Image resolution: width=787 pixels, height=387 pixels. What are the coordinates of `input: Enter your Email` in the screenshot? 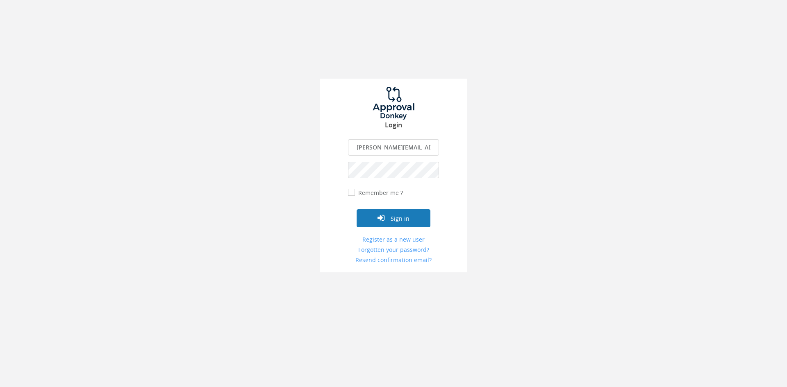 It's located at (394, 148).